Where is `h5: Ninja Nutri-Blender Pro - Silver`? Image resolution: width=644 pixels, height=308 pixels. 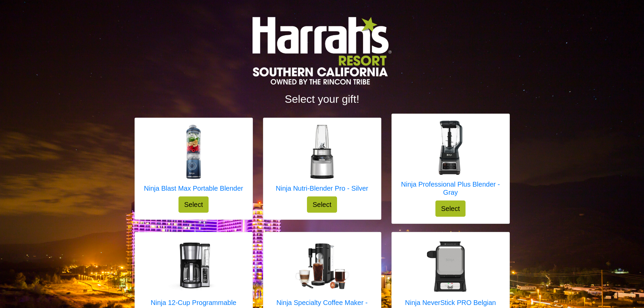 h5: Ninja Nutri-Blender Pro - Silver is located at coordinates (322, 188).